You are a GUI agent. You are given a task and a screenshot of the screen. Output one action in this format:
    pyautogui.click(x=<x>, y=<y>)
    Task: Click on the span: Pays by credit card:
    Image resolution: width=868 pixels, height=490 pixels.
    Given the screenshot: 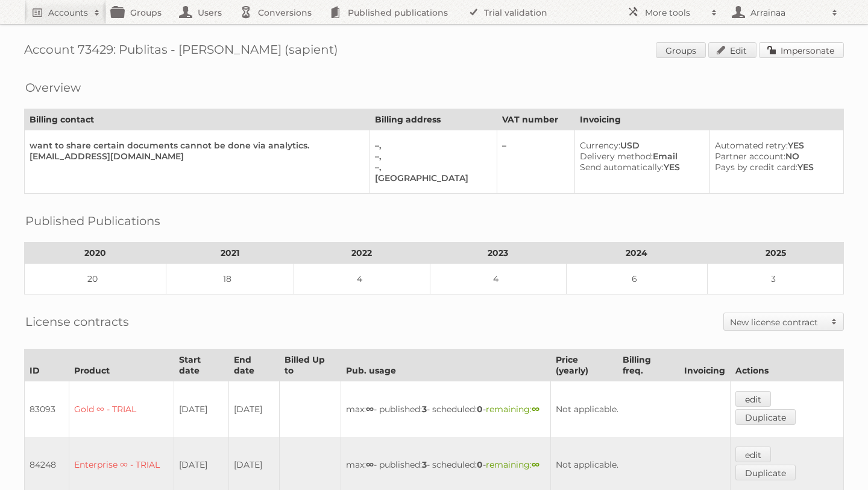 What is the action you would take?
    pyautogui.click(x=756, y=167)
    